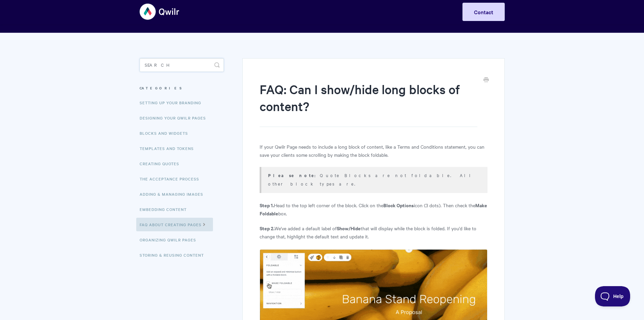 Image resolution: width=644 pixels, height=320 pixels. What do you see at coordinates (166, 209) in the screenshot?
I see `a: Embedding Content` at bounding box center [166, 209].